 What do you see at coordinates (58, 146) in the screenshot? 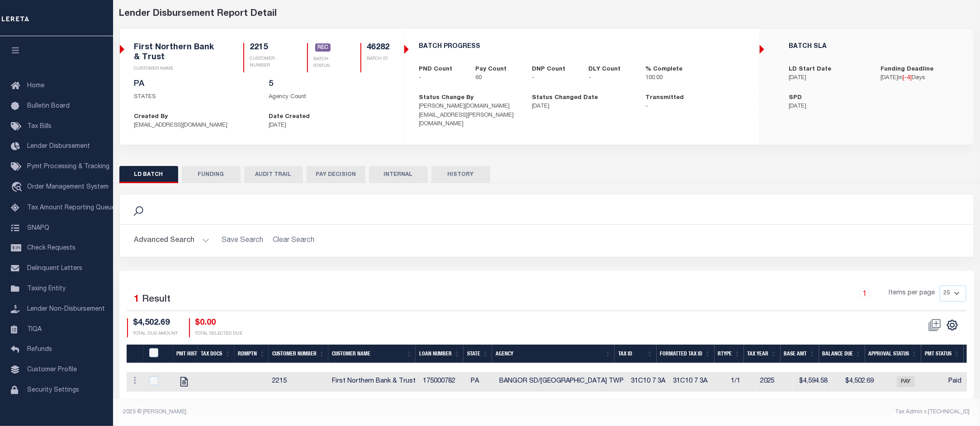
I see `span: Lender Disbursement` at bounding box center [58, 146].